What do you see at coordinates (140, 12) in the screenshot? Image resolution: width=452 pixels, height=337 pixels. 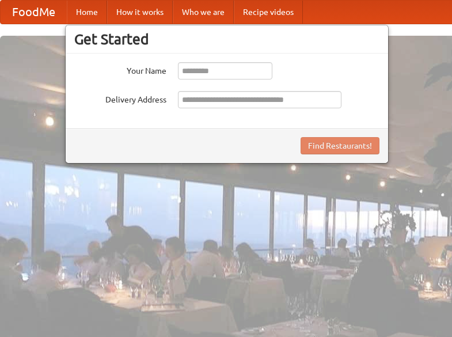 I see `a: How it works` at bounding box center [140, 12].